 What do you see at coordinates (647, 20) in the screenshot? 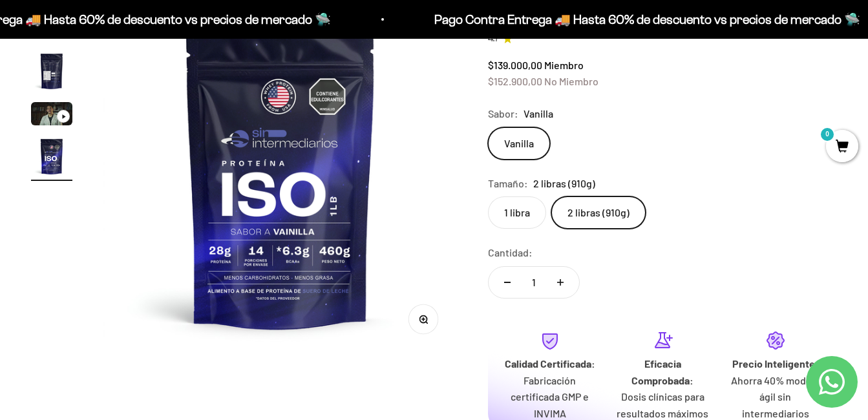
I see `p: Pago Contra Entrega 🚚 Hasta 60% de descuento vs precios de mercado 🛸` at bounding box center [647, 20].